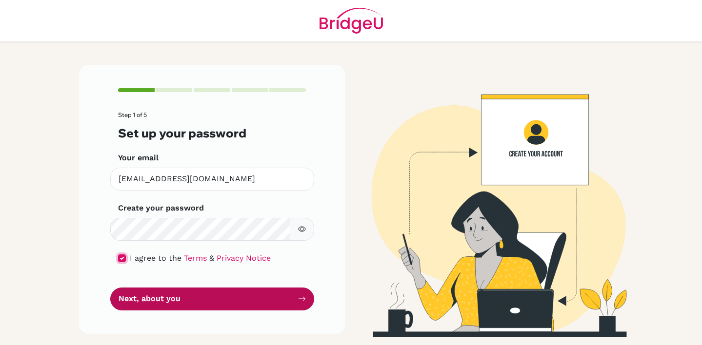  Describe the element at coordinates (161, 208) in the screenshot. I see `label: Create your password` at that location.